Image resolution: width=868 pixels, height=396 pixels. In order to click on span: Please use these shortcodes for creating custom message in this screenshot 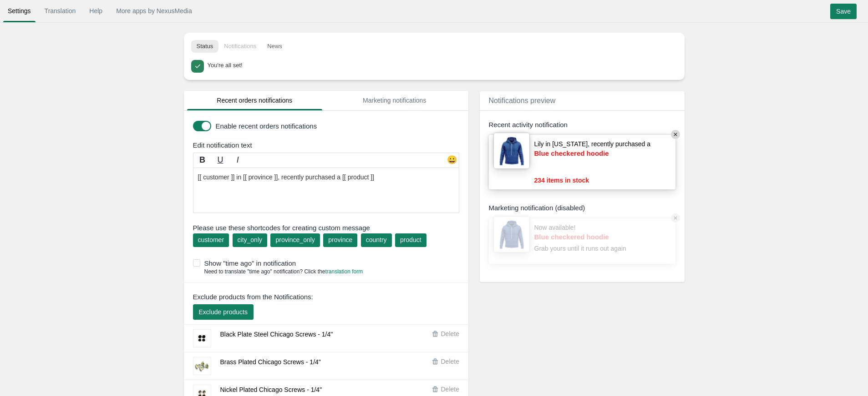, I will do `click(326, 228)`.